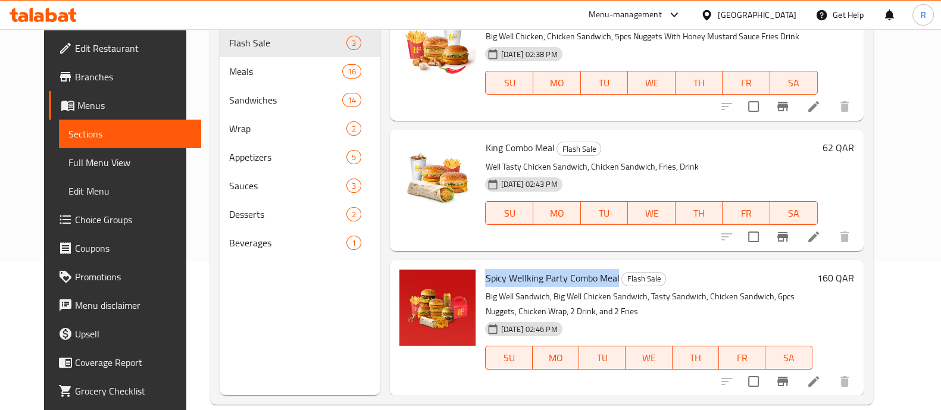 Image resolution: width=941 pixels, height=410 pixels. I want to click on div: Sauces, so click(287, 186).